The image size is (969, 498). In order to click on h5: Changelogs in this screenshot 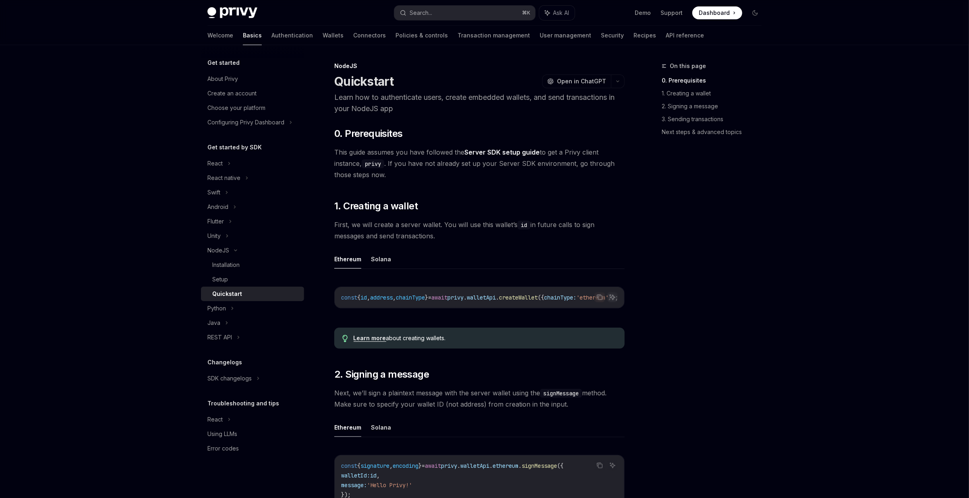, I will do `click(225, 363)`.